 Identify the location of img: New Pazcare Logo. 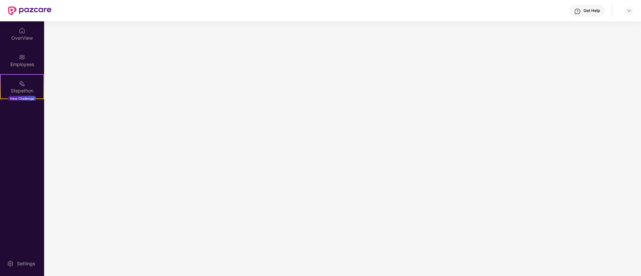
(30, 11).